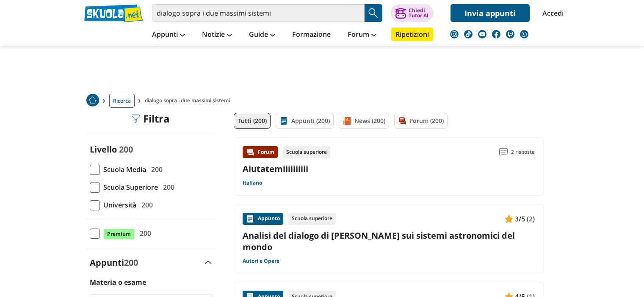  What do you see at coordinates (275, 168) in the screenshot?
I see `a: Aiutatemiiiiiiiiii` at bounding box center [275, 168].